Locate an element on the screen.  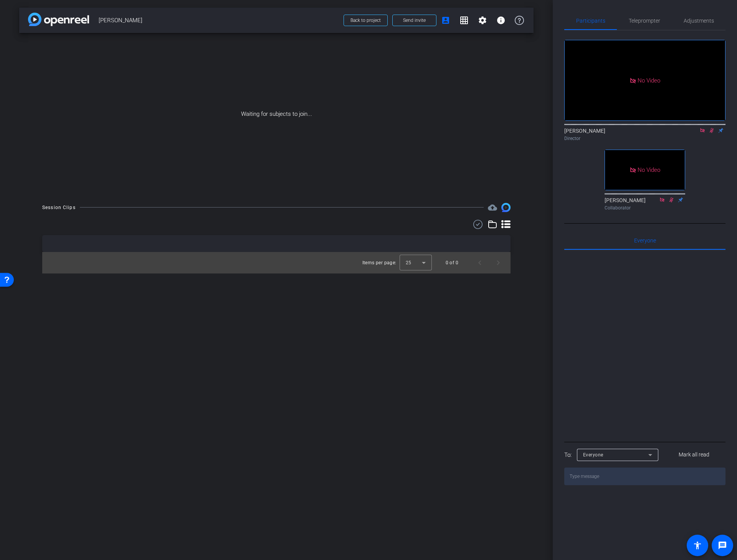
mat-icon: message is located at coordinates (722, 545).